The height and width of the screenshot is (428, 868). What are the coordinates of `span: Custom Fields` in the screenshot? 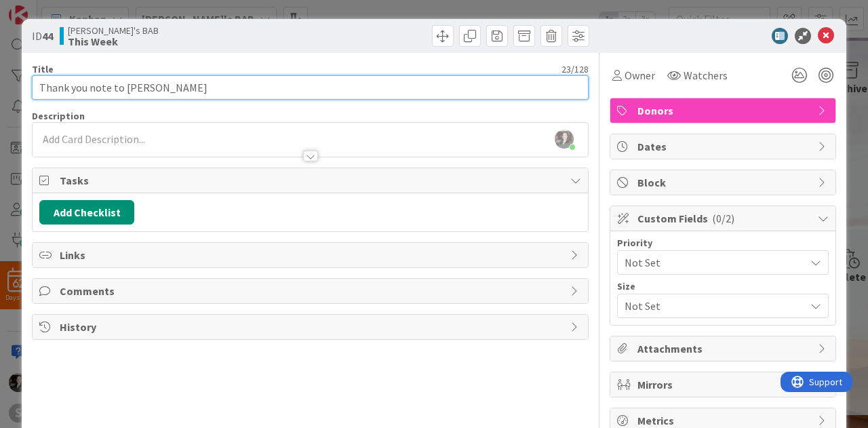 It's located at (724, 218).